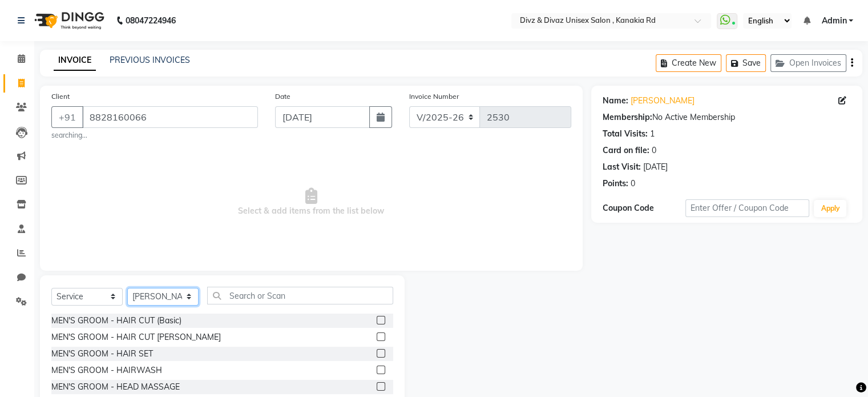  Describe the element at coordinates (808, 63) in the screenshot. I see `button: Open Invoices` at that location.